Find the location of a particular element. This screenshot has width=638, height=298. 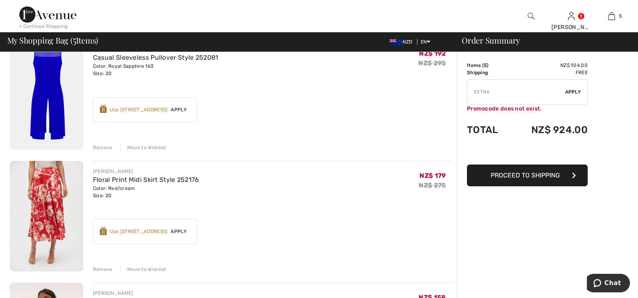

td: Shipping is located at coordinates (489, 72).